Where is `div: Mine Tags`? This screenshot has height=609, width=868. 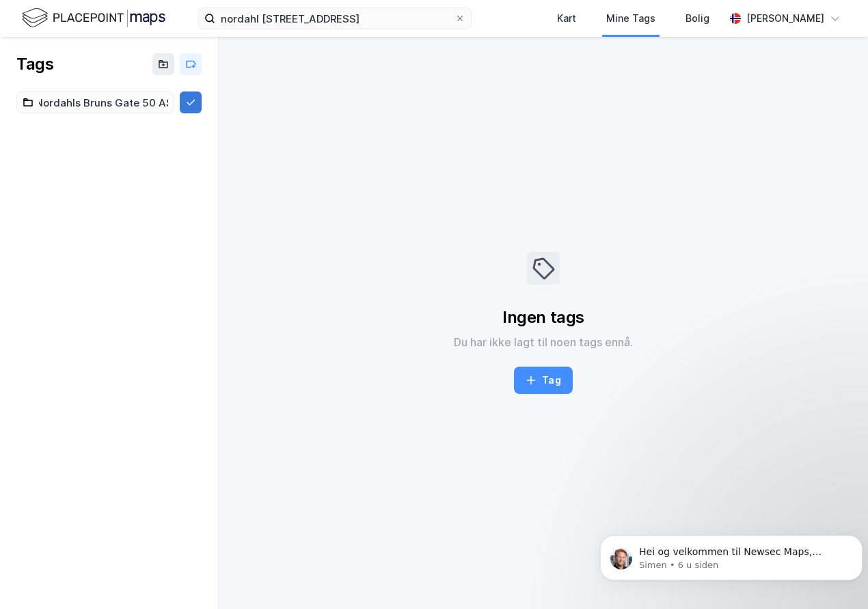
div: Mine Tags is located at coordinates (631, 19).